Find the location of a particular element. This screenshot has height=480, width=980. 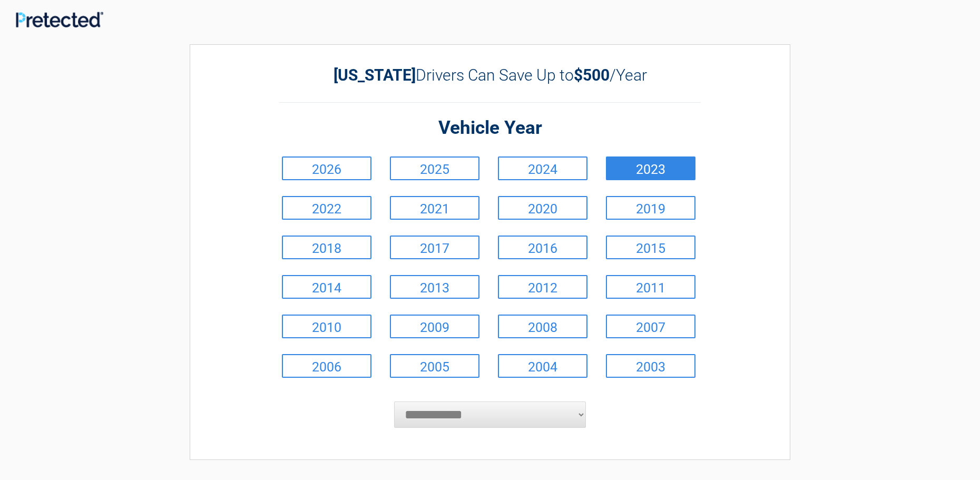

a: 2005 is located at coordinates (435, 366).